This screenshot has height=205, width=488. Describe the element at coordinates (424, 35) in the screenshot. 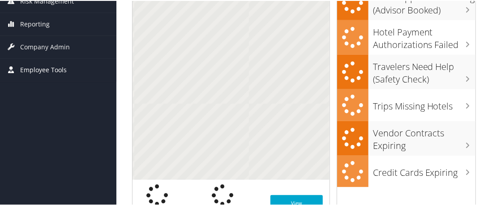

I see `h3: Hotel Payment Authorizations Failed` at that location.